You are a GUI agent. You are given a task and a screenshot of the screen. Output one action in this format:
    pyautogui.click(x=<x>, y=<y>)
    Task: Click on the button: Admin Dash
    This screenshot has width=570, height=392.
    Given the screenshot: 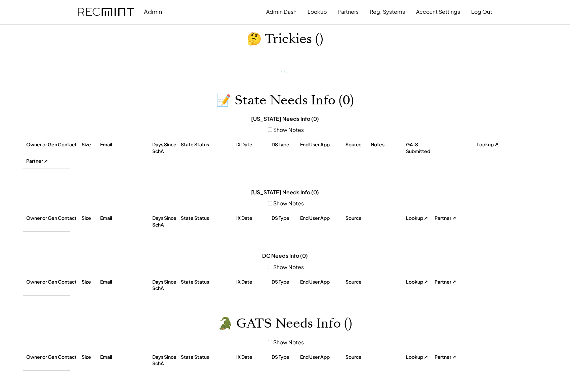 What is the action you would take?
    pyautogui.click(x=281, y=12)
    